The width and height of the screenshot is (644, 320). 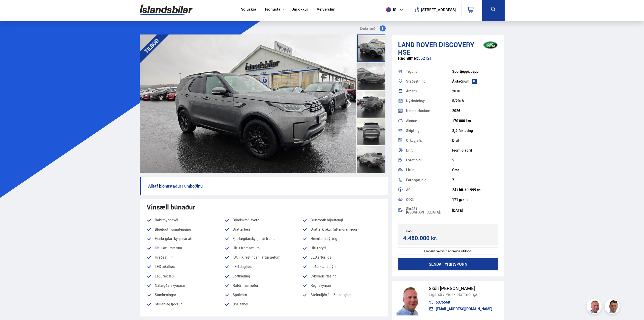 I want to click on div: Skipting:, so click(x=429, y=131).